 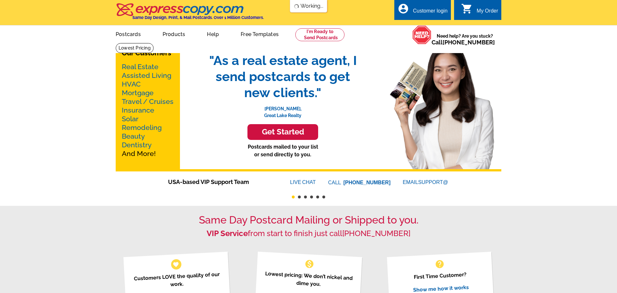 I want to click on a: Remodeling, so click(x=142, y=127).